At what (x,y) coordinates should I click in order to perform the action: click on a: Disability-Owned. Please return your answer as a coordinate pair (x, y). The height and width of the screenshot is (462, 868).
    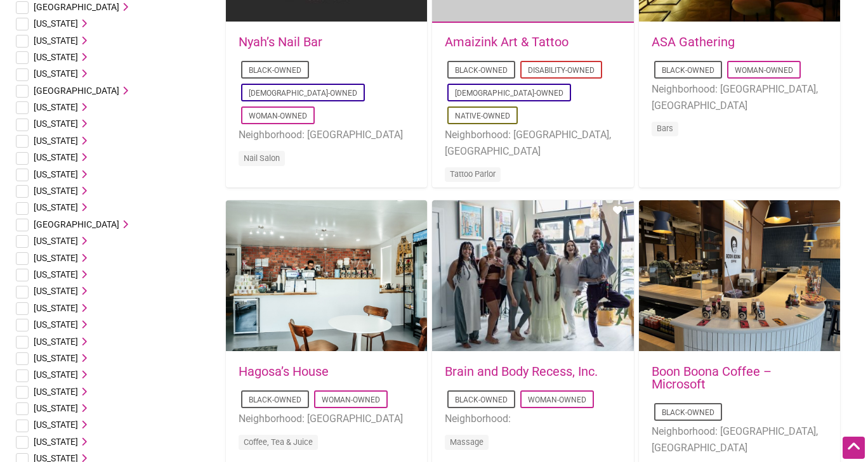
    Looking at the image, I should click on (561, 70).